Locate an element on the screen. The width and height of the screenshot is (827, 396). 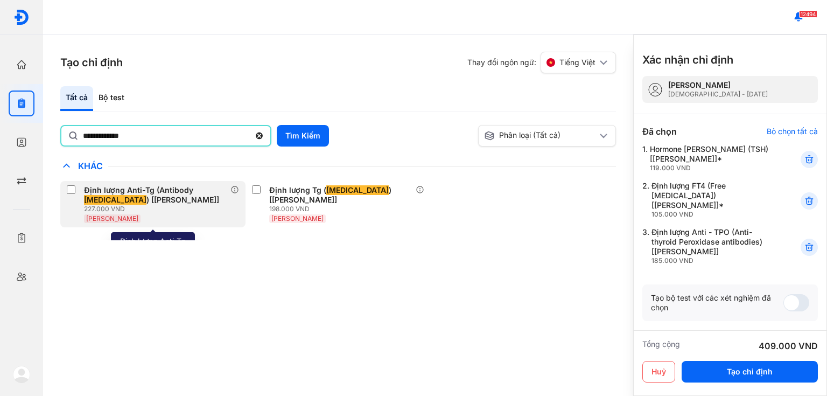
button: Tìm Kiếm is located at coordinates (302, 136).